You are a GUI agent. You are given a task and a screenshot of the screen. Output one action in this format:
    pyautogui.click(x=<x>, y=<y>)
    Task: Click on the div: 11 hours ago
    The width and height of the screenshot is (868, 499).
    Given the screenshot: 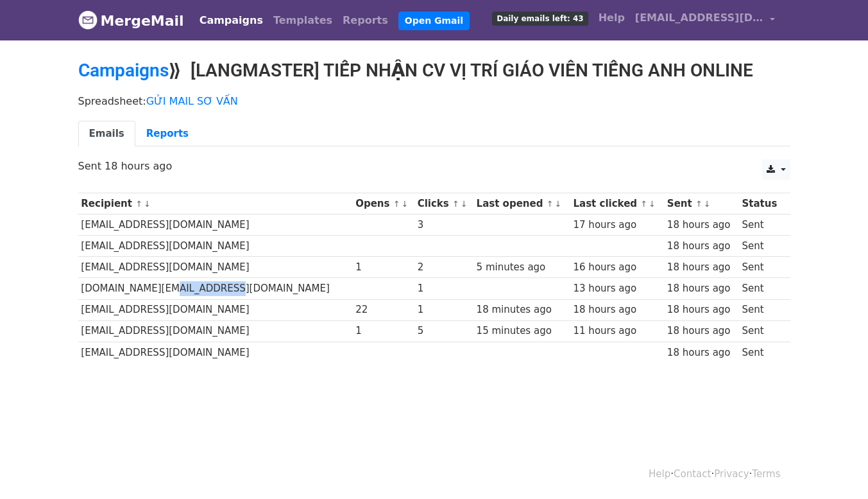 What is the action you would take?
    pyautogui.click(x=618, y=330)
    